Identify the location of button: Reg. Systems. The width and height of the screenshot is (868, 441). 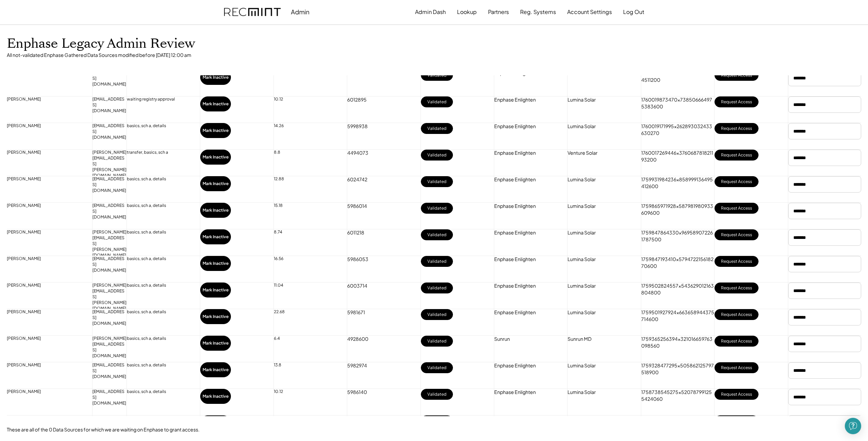
(538, 12).